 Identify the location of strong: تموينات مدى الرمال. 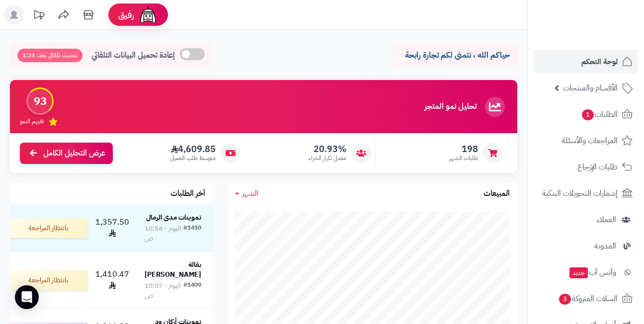
(173, 218).